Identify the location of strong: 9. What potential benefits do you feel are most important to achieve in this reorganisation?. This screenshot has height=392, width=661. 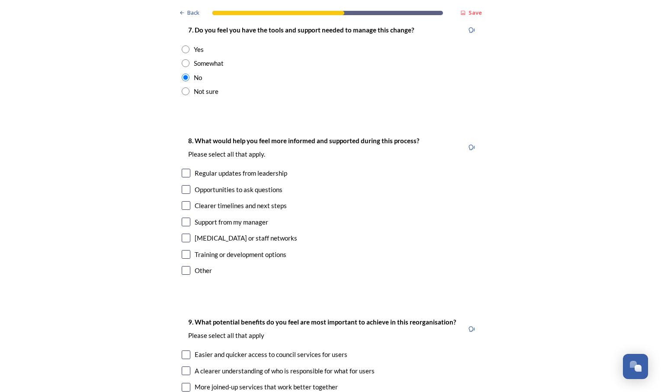
(322, 322).